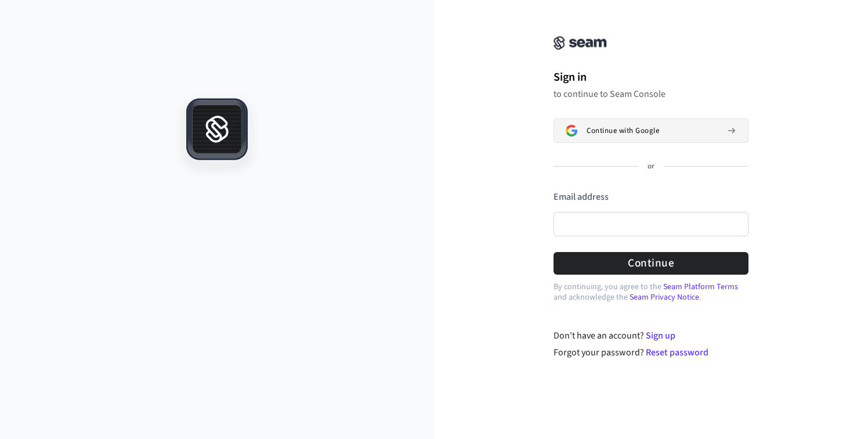 This screenshot has width=868, height=439. I want to click on img: Seam Console, so click(580, 43).